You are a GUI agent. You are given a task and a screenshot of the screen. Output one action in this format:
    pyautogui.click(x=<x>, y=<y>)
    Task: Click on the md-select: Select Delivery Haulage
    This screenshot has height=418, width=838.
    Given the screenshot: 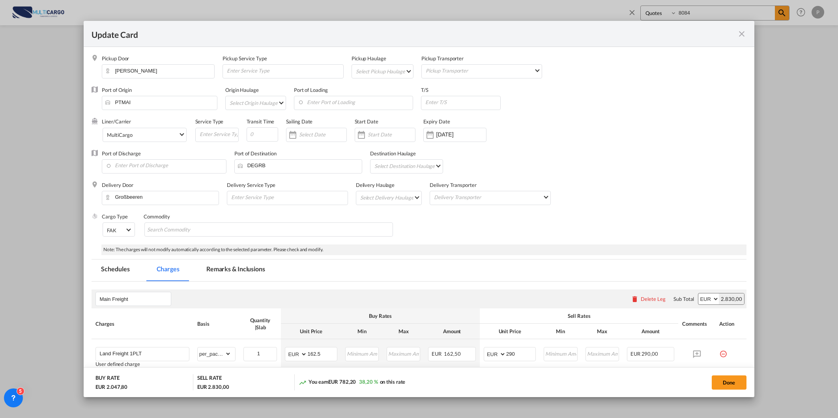 What is the action you would take?
    pyautogui.click(x=391, y=198)
    